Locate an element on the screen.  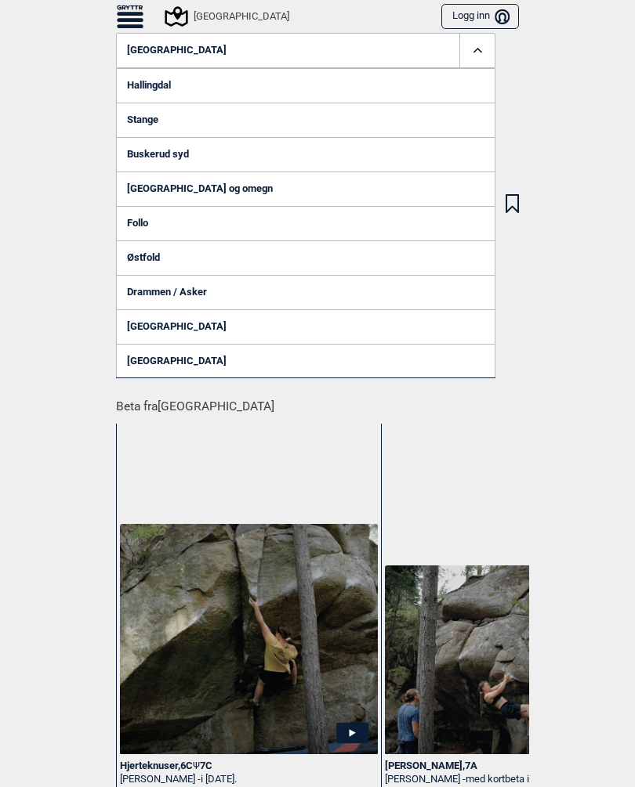
a: Follo is located at coordinates (306, 223).